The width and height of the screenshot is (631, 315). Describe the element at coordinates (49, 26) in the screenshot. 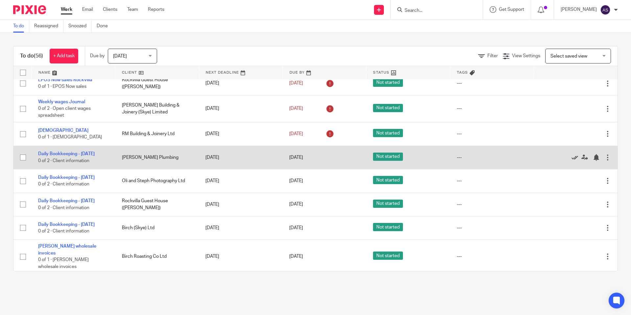

I see `a: Reassigned` at that location.